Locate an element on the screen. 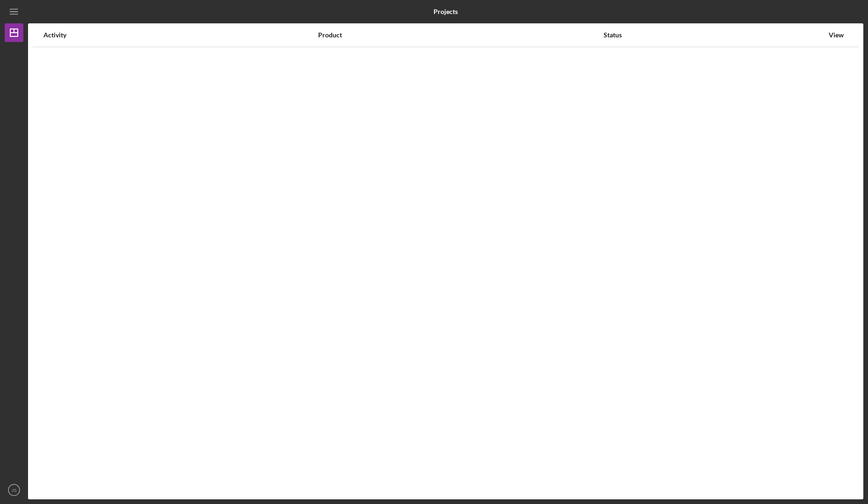  div: Status is located at coordinates (714, 35).